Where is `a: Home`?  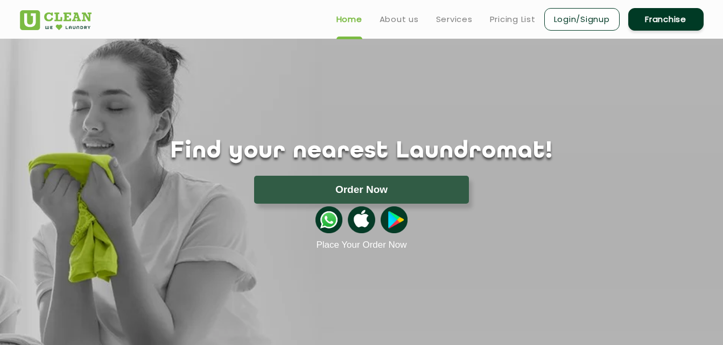
a: Home is located at coordinates (349, 19).